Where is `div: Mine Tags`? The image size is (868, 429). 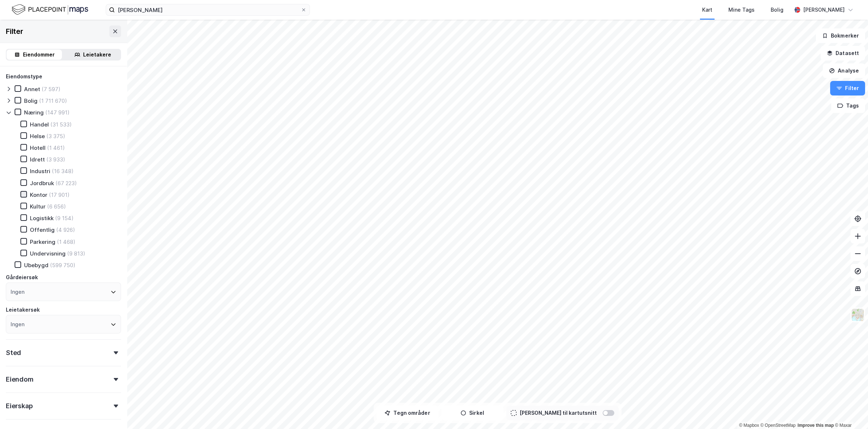 div: Mine Tags is located at coordinates (741, 10).